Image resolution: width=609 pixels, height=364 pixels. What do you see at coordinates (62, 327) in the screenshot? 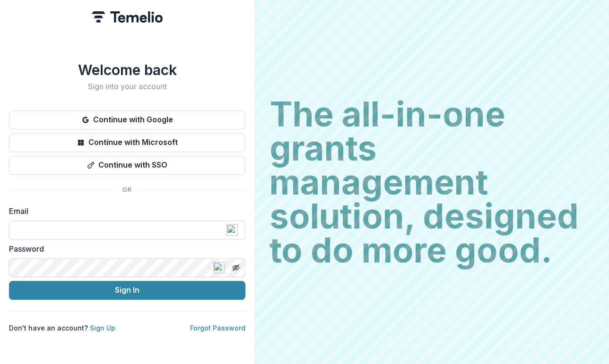
I see `p: Don't have an account?` at bounding box center [62, 327].